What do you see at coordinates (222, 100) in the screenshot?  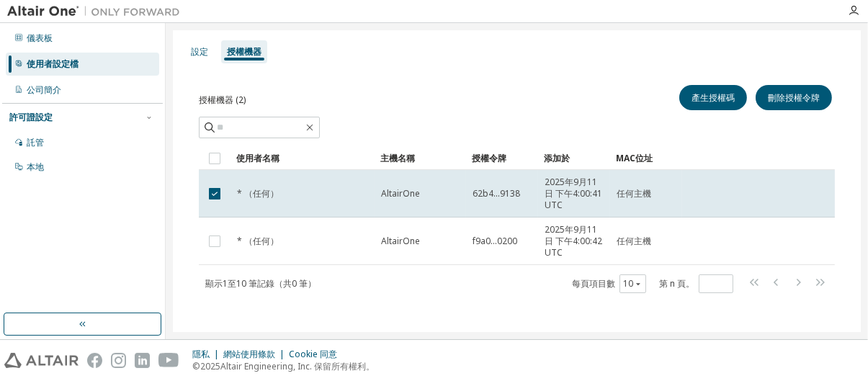 I see `font: 授權機器 (2)` at bounding box center [222, 100].